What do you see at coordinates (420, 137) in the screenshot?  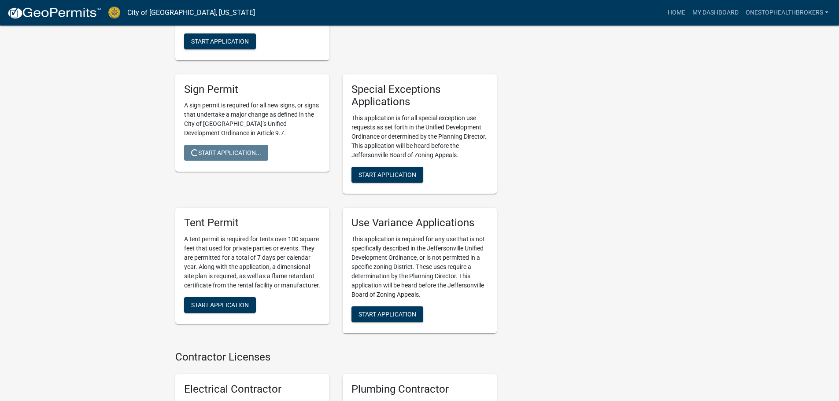 I see `p: This application is for all special exception use requests as set forth in the Unified Developmen...` at bounding box center [420, 137].